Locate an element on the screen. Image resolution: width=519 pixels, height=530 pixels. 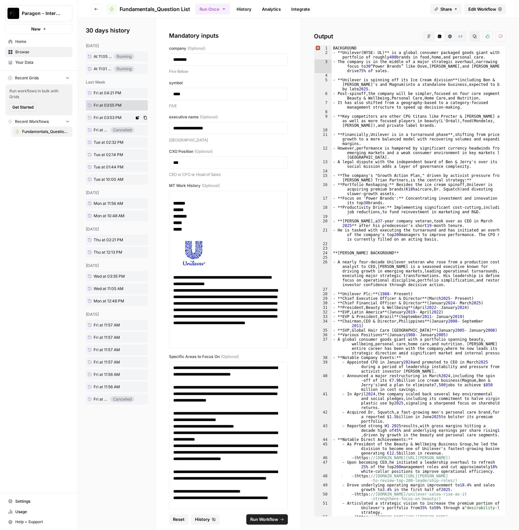
a: Tue at 10:00 AM is located at coordinates (110, 179).